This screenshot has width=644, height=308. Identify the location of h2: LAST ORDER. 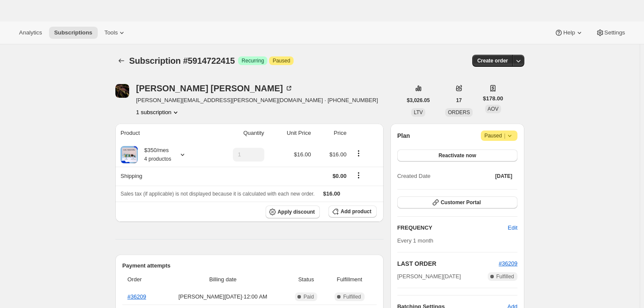
(448, 263).